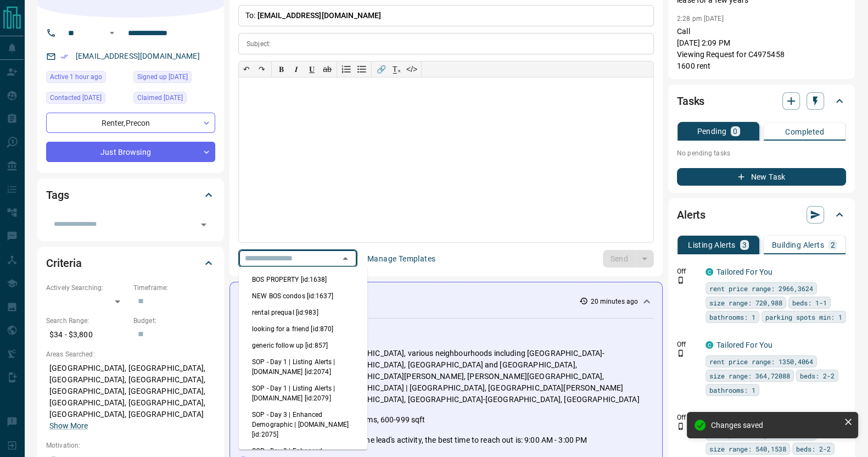 This screenshot has width=868, height=457. What do you see at coordinates (131, 355) in the screenshot?
I see `p: Areas Searched:` at bounding box center [131, 355].